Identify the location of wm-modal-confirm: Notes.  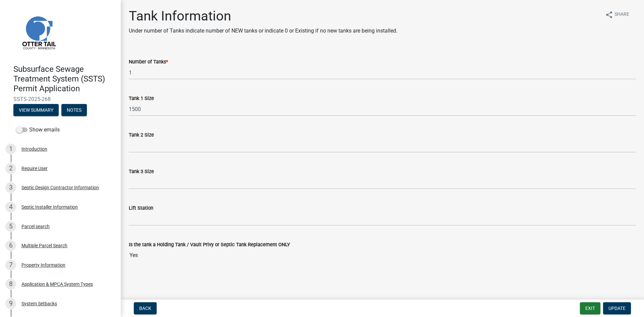
(74, 111).